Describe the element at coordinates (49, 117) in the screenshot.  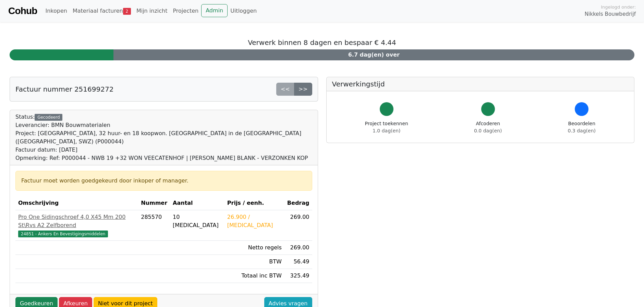
I see `div: Gecodeerd` at that location.